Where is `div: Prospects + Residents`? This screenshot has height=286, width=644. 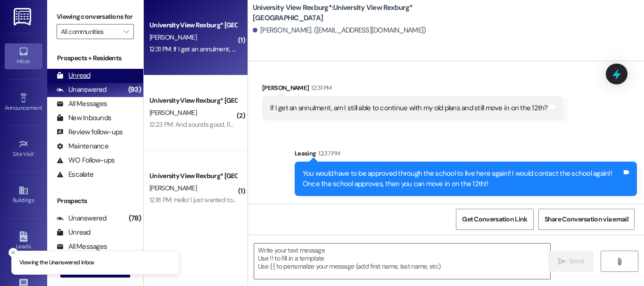
div: Prospects + Residents is located at coordinates (95, 58).